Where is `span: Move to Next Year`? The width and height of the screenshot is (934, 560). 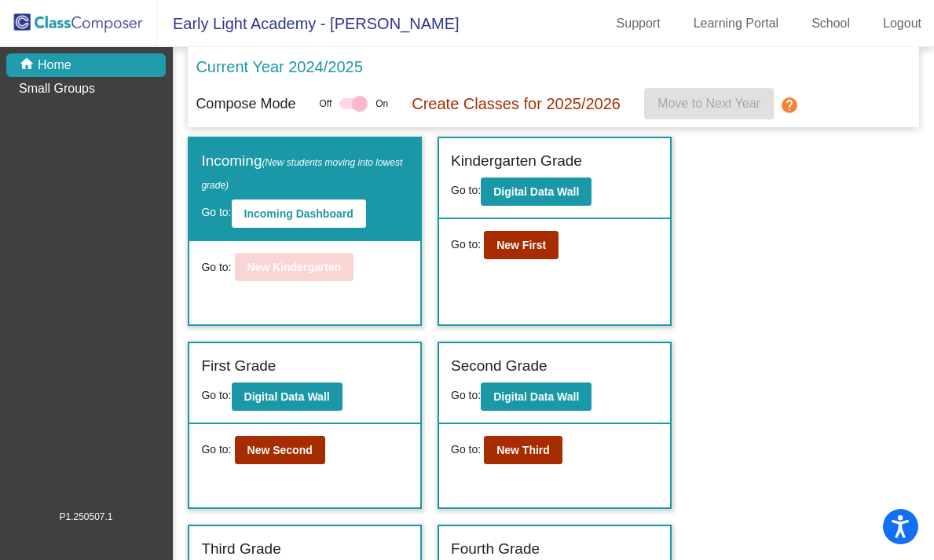 span: Move to Next Year is located at coordinates (708, 102).